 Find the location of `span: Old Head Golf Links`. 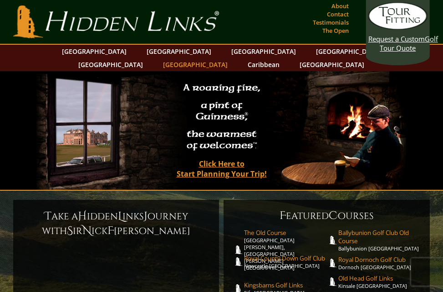

span: Old Head Golf Links is located at coordinates (379, 278).